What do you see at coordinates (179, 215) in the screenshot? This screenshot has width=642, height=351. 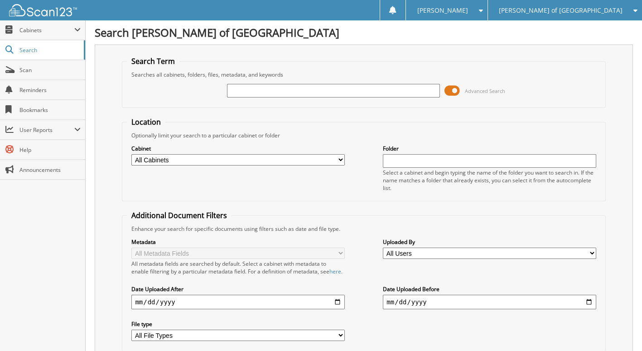 I see `legend: Additional Document Filters` at bounding box center [179, 215].